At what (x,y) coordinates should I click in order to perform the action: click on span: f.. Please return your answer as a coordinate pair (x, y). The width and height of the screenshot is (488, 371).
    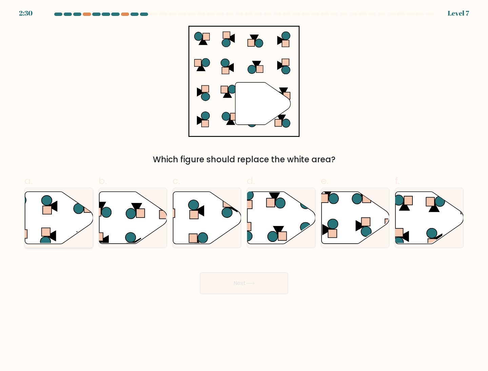
    Looking at the image, I should click on (397, 181).